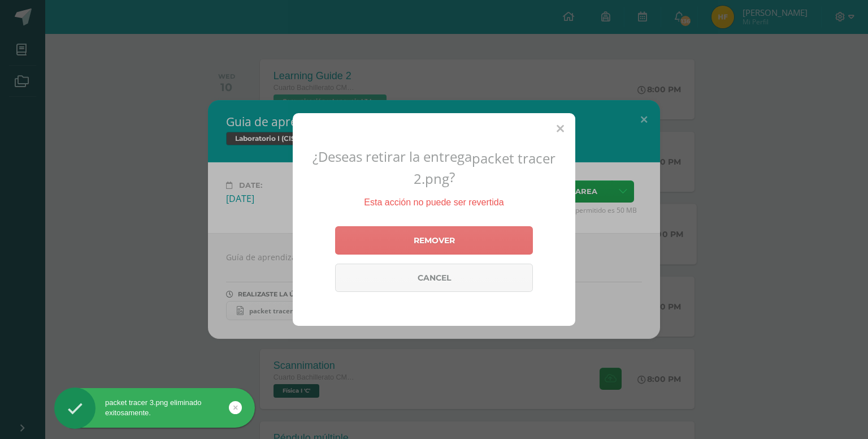  Describe the element at coordinates (434, 240) in the screenshot. I see `a: Remover` at that location.